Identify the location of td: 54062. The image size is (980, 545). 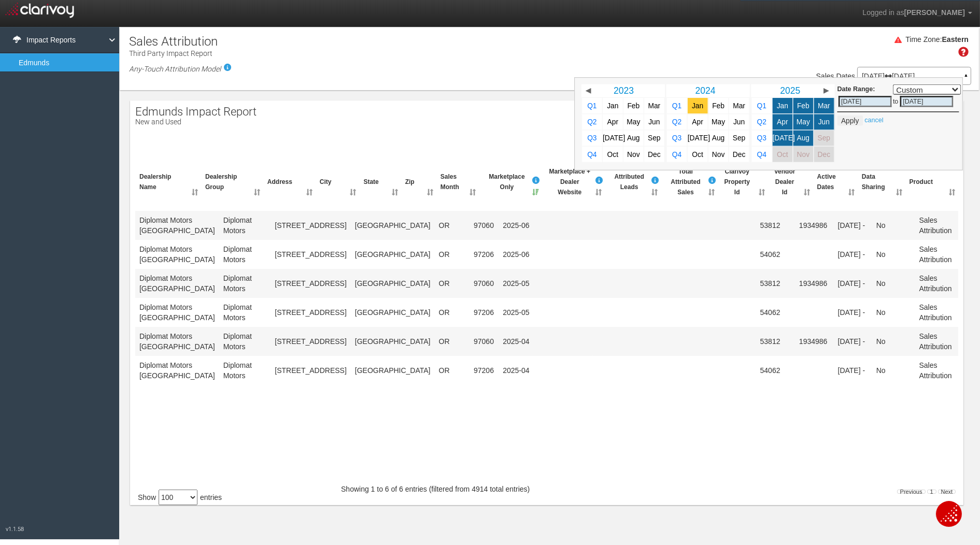
(769, 312).